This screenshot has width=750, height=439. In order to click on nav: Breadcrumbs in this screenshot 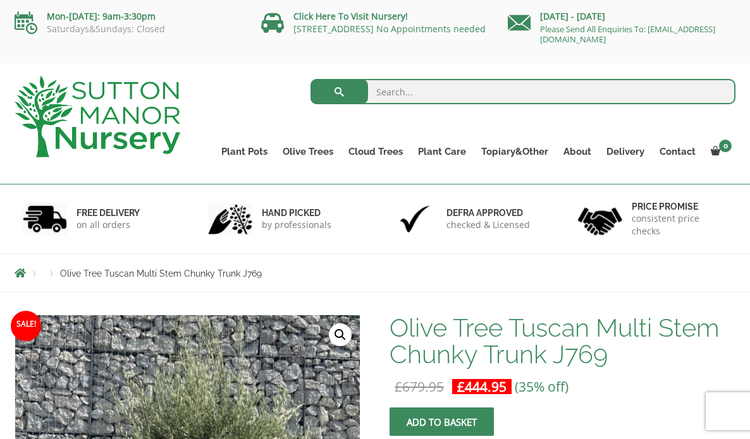, I will do `click(375, 273)`.